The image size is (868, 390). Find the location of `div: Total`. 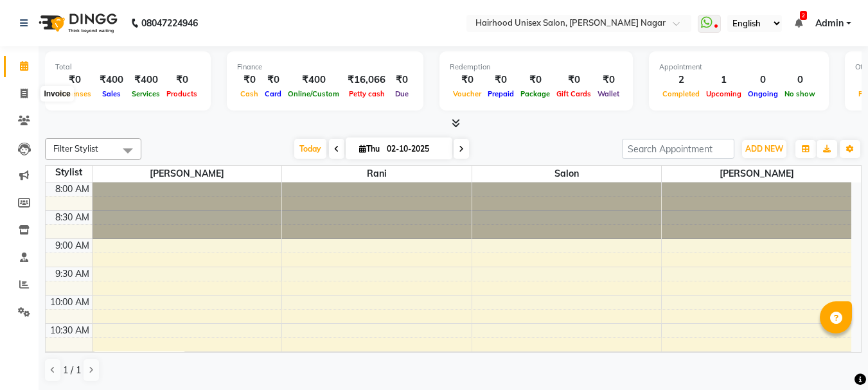

div: Total is located at coordinates (128, 67).